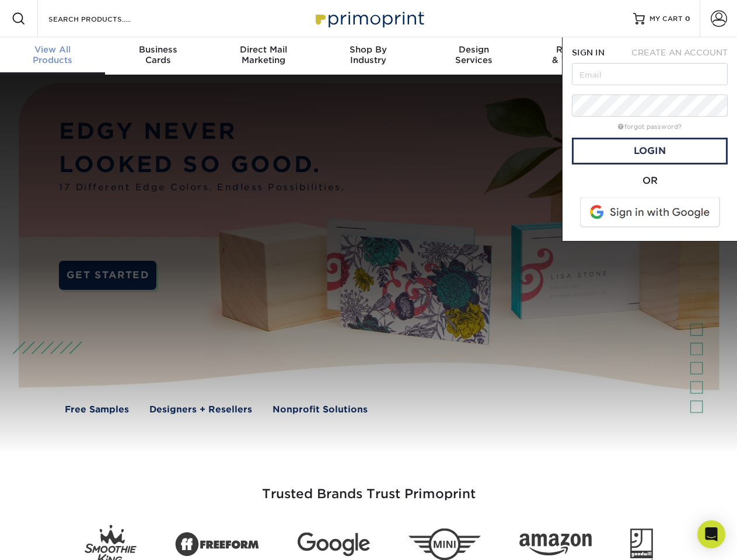 The height and width of the screenshot is (560, 737). I want to click on span: Shop By, so click(368, 50).